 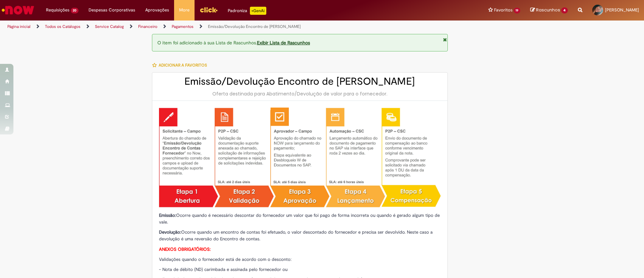 I want to click on img: ServiceNow, so click(x=18, y=10).